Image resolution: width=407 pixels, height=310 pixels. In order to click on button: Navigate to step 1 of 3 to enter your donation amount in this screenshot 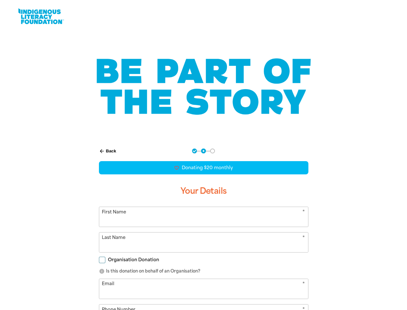, I will do `click(194, 151)`.